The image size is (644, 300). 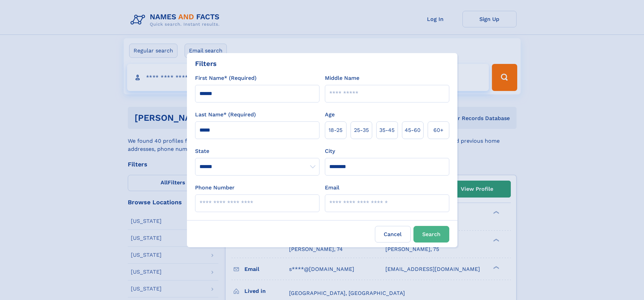 I want to click on span: 60+, so click(x=439, y=130).